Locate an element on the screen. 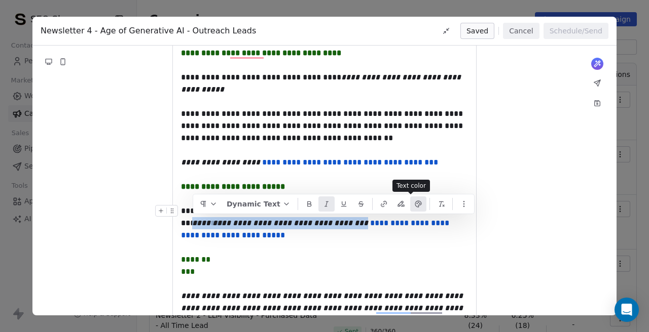 This screenshot has height=332, width=649. div: Open Intercom Messenger is located at coordinates (626, 310).